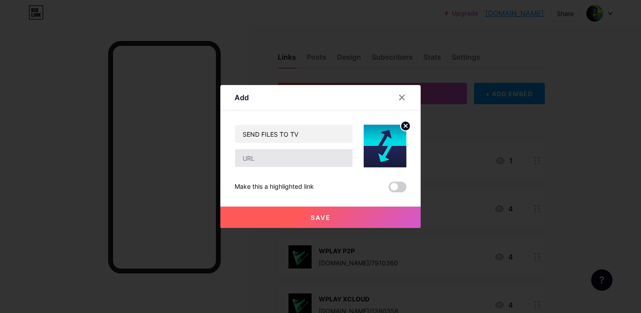 This screenshot has height=313, width=641. What do you see at coordinates (321, 217) in the screenshot?
I see `span: Save` at bounding box center [321, 217].